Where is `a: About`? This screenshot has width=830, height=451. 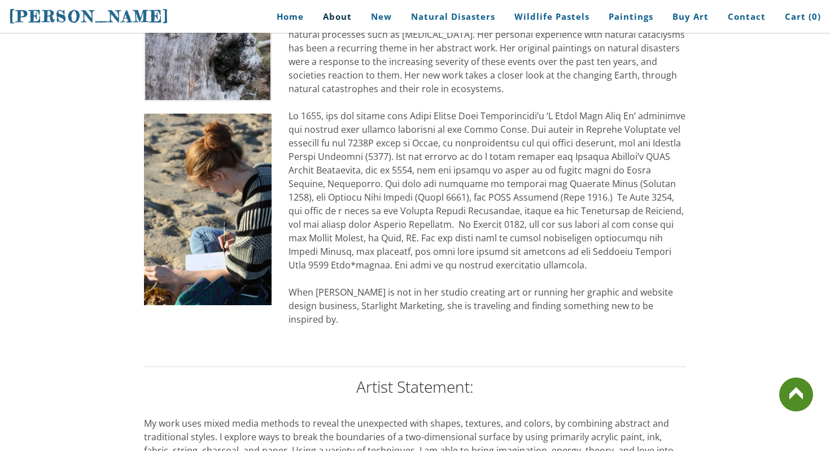
a: About is located at coordinates (337, 16).